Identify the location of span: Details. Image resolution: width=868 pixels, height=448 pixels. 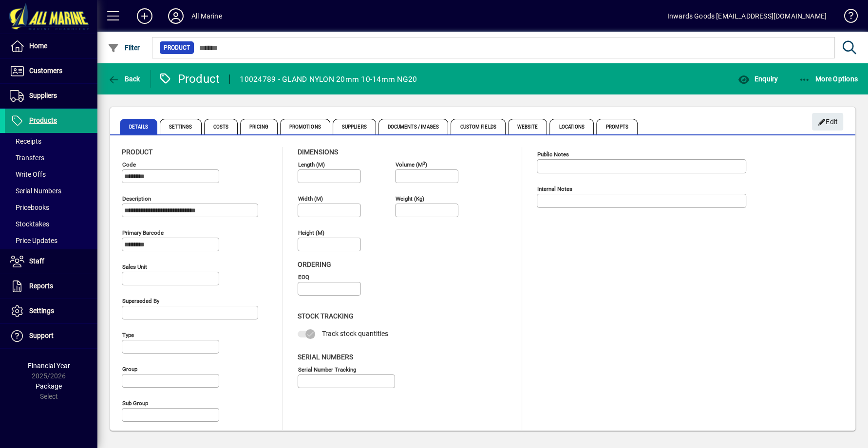
(138, 126).